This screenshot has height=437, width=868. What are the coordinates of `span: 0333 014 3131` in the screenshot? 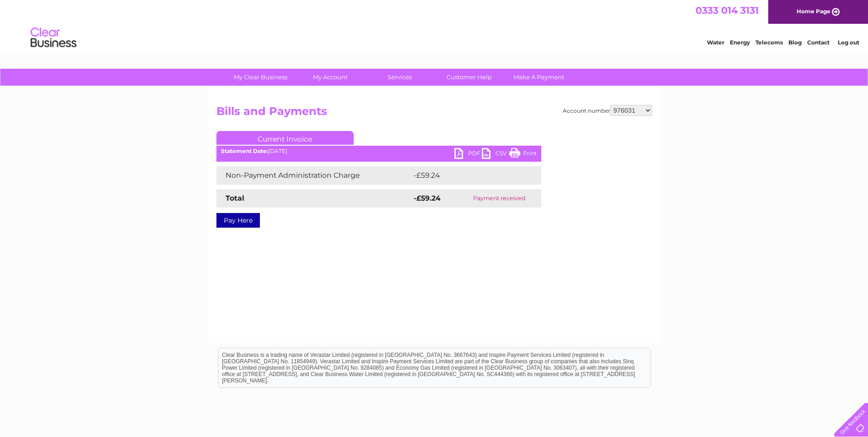 It's located at (727, 10).